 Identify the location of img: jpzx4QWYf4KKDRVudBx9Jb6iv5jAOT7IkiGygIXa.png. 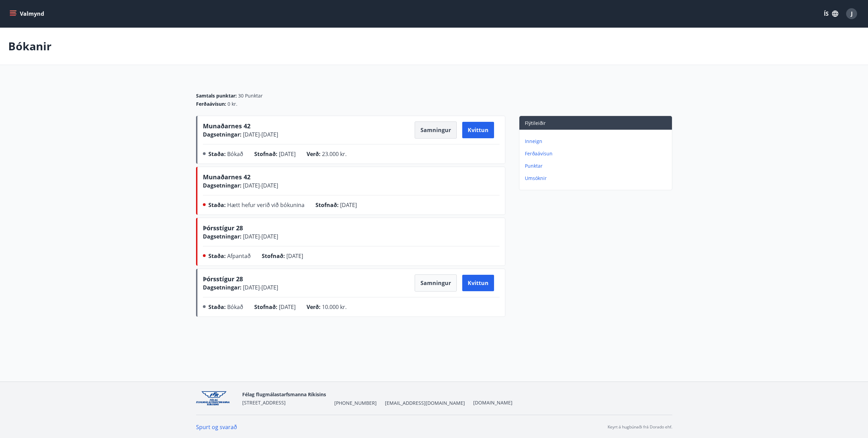
(216, 398).